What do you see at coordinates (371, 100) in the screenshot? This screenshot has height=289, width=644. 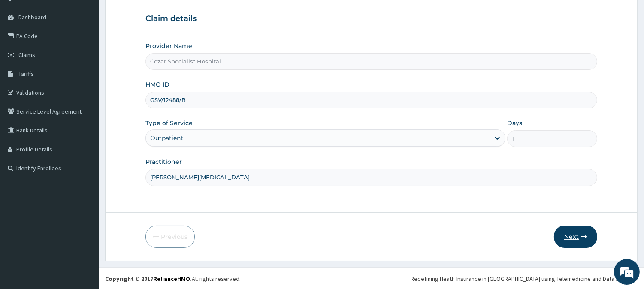 I see `input: Enter HMO ID` at bounding box center [371, 100].